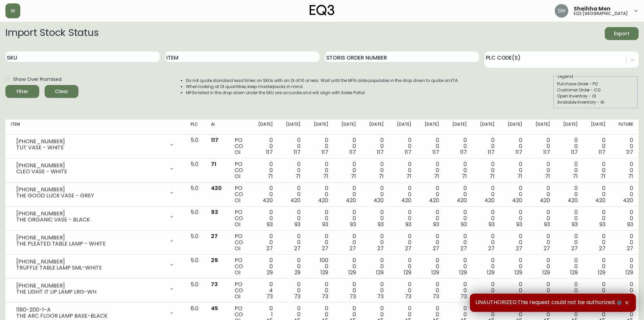 The width and height of the screenshot is (644, 320). What do you see at coordinates (91, 243) in the screenshot?
I see `div: THE PLEATED TABLE LAMP - WHITE` at bounding box center [91, 243].